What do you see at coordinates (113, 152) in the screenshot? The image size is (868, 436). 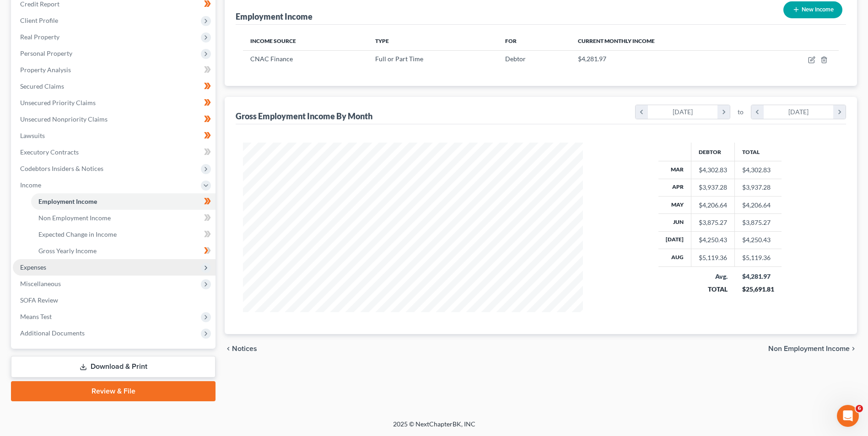 I see `a: Executory Contracts` at bounding box center [113, 152].